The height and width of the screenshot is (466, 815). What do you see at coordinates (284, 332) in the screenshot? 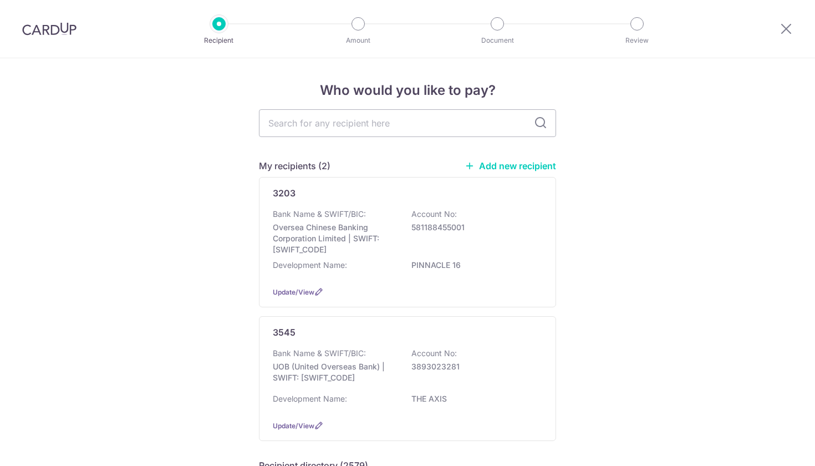
I see `p: 3545` at bounding box center [284, 332].